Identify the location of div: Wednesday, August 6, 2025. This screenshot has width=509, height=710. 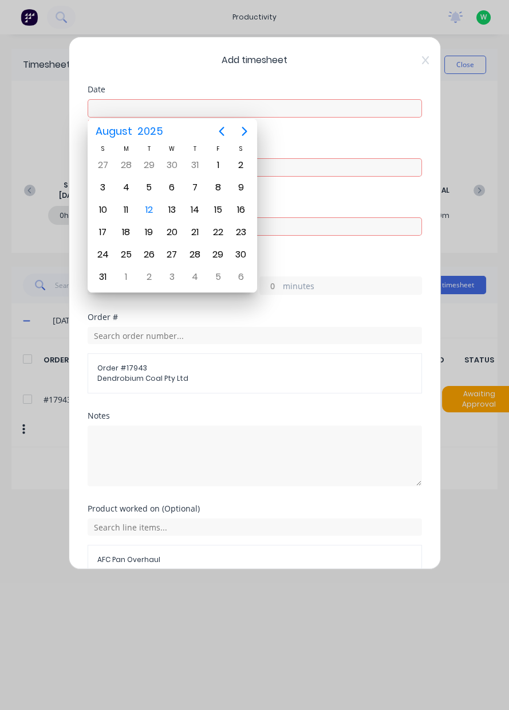
(172, 187).